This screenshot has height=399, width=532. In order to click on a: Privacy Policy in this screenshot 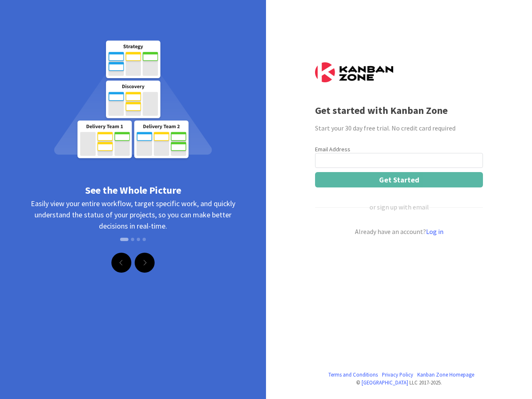, I will do `click(397, 375)`.